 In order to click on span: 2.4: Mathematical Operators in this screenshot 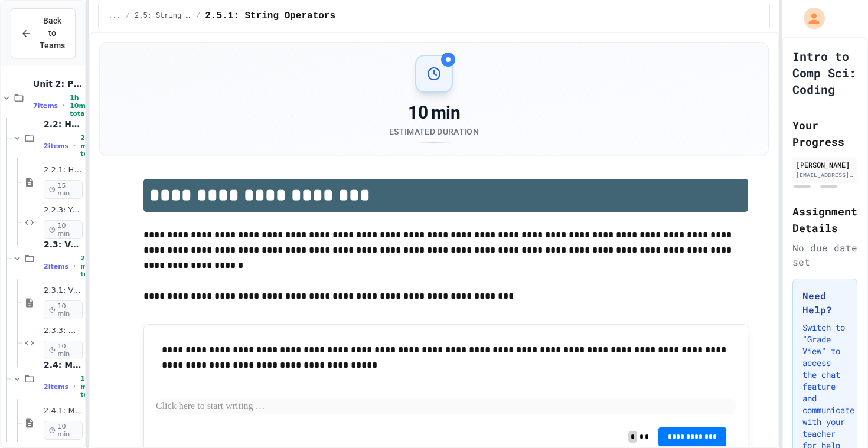, I will do `click(63, 365)`.